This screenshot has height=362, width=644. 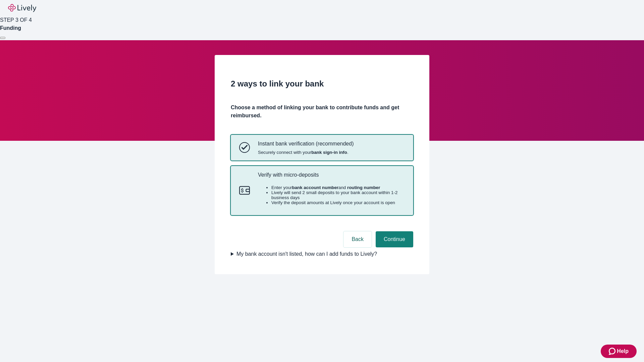 I want to click on p: Verify with micro-deposits, so click(x=332, y=175).